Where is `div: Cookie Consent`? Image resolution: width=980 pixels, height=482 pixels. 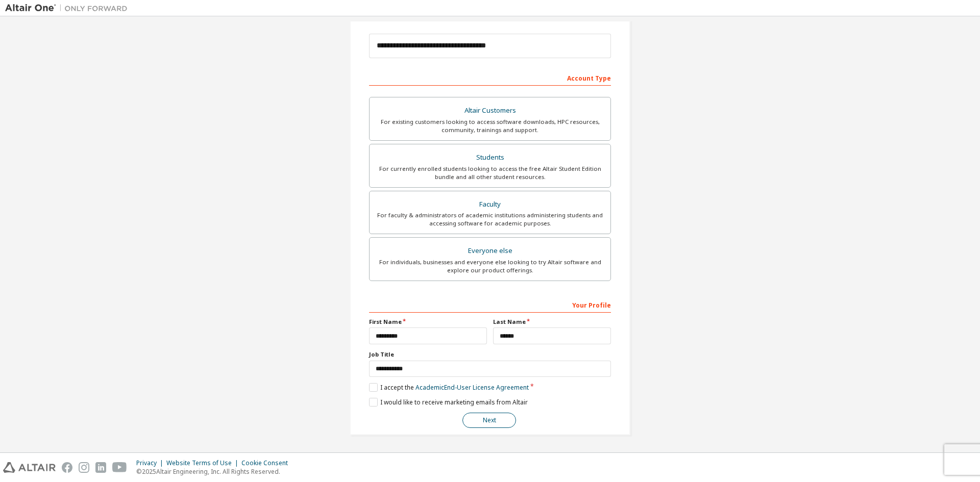 div: Cookie Consent is located at coordinates (268, 463).